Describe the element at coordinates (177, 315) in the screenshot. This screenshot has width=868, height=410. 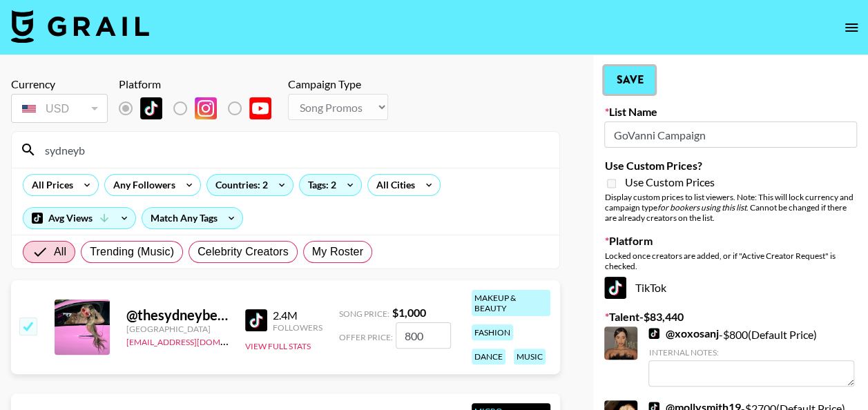
I see `div: @ thesydneybelle` at that location.